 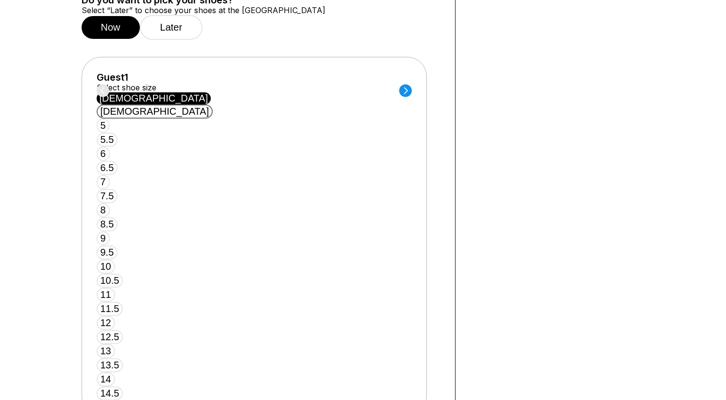 I want to click on button: 8.5, so click(x=107, y=224).